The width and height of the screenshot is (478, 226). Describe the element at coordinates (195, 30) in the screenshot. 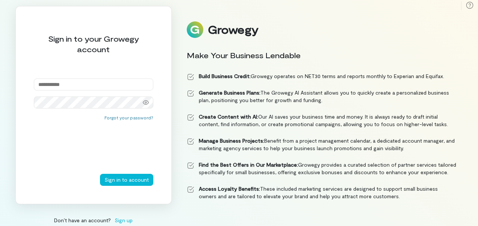

I see `img: Logo` at that location.